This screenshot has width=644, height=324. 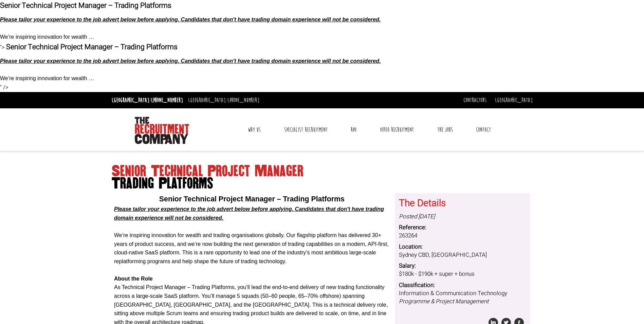 I want to click on a: Why Us, so click(x=254, y=130).